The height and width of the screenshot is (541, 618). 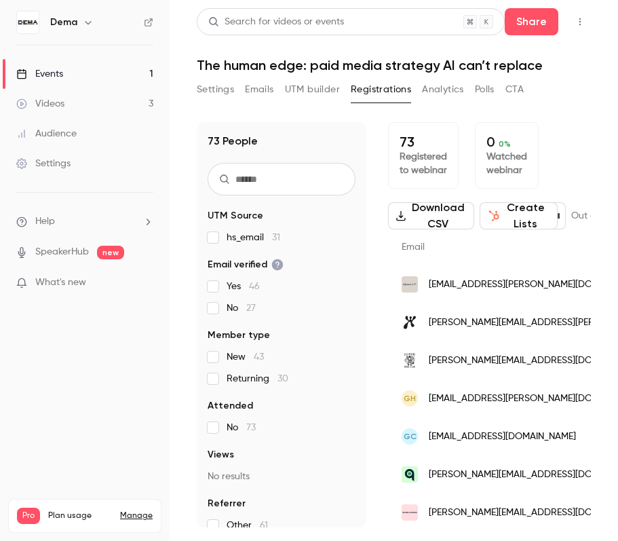 What do you see at coordinates (276, 22) in the screenshot?
I see `div: Search for videos or events` at bounding box center [276, 22].